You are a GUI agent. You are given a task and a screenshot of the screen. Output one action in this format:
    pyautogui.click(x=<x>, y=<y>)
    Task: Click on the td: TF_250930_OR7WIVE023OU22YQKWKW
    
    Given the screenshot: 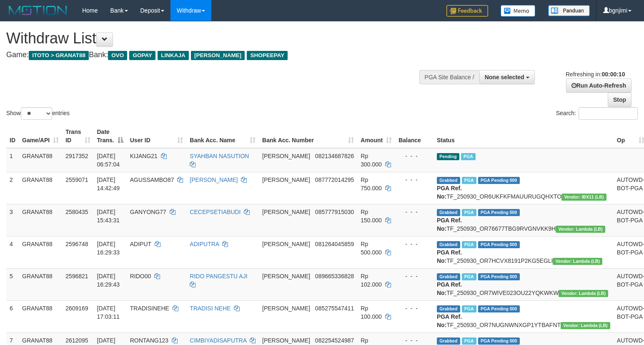 What is the action you would take?
    pyautogui.click(x=523, y=284)
    